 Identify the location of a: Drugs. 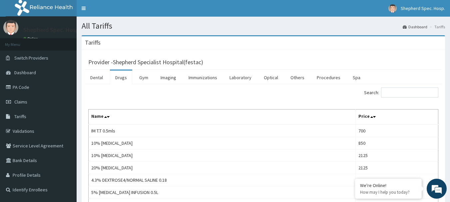
(121, 78).